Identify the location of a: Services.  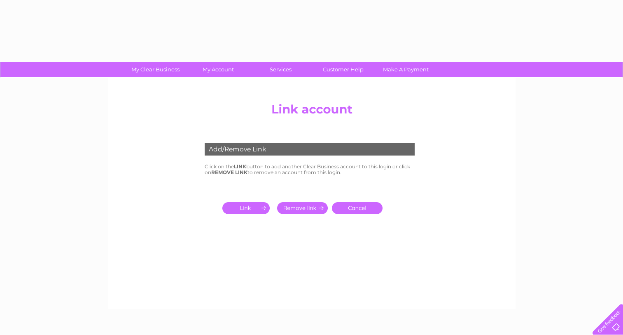
(281, 69).